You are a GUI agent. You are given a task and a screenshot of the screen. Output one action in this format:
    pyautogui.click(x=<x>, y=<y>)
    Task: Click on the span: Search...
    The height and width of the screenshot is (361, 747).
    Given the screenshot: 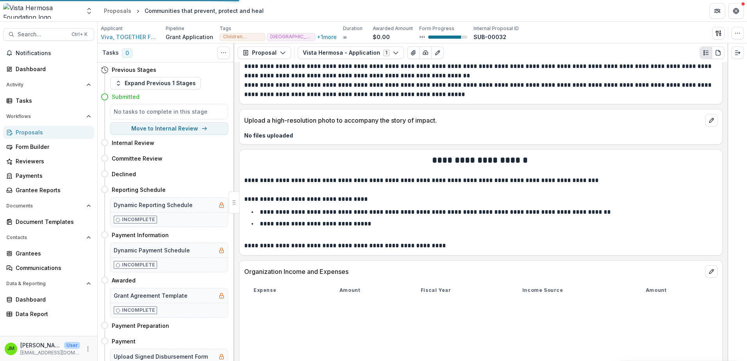 What is the action you would take?
    pyautogui.click(x=42, y=34)
    